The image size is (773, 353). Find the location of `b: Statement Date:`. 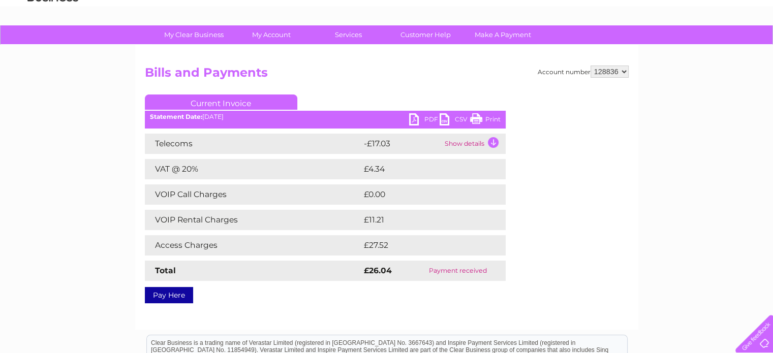

b: Statement Date: is located at coordinates (176, 116).